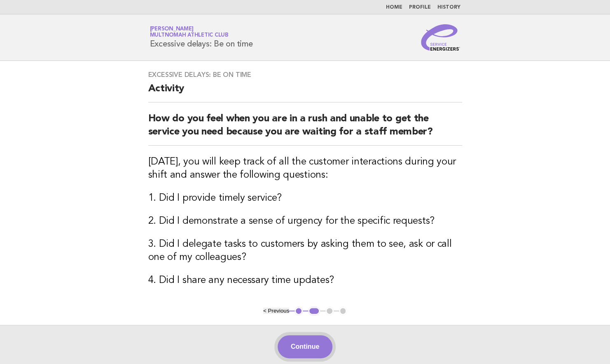  What do you see at coordinates (441, 37) in the screenshot?
I see `img: Service Energizers` at bounding box center [441, 37].